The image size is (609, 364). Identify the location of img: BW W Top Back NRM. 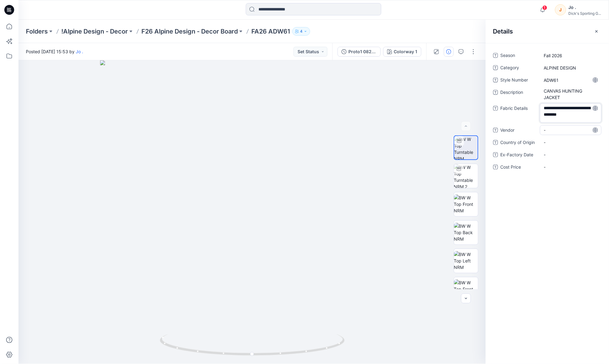
(466, 233).